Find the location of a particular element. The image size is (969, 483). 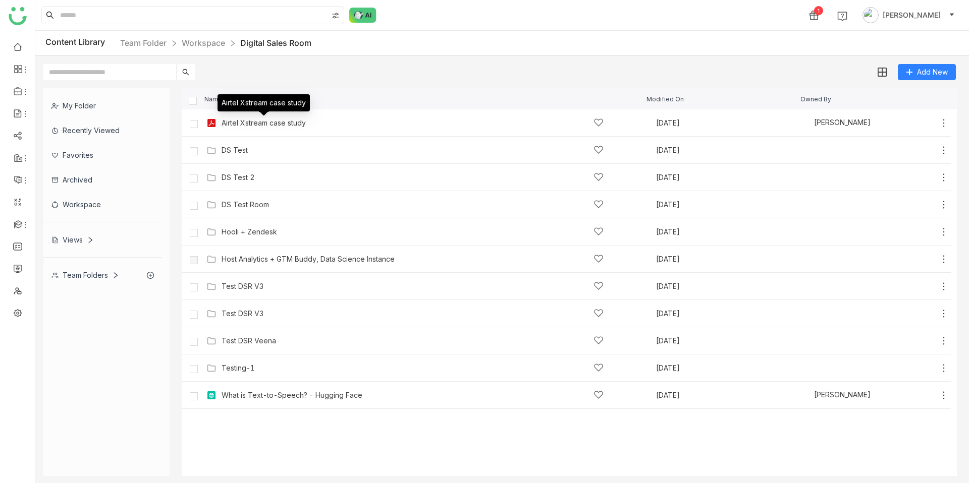

div: Test DSR Veena is located at coordinates (249, 341).